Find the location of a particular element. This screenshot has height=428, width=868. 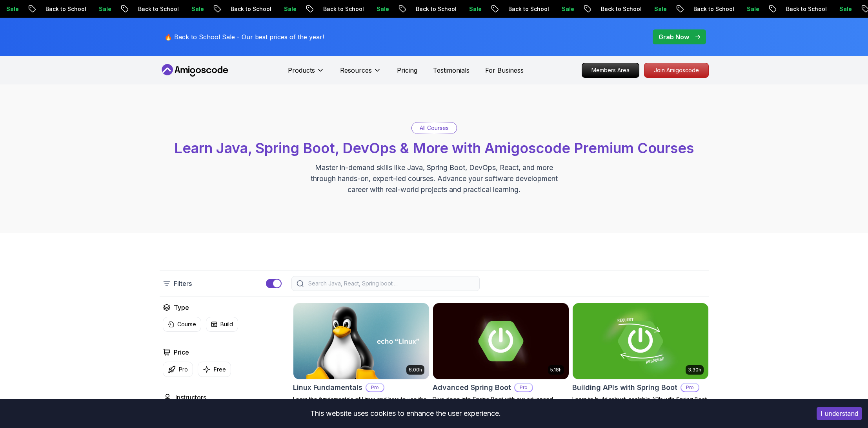

h2: Building APIs with Spring Boot is located at coordinates (625, 388).